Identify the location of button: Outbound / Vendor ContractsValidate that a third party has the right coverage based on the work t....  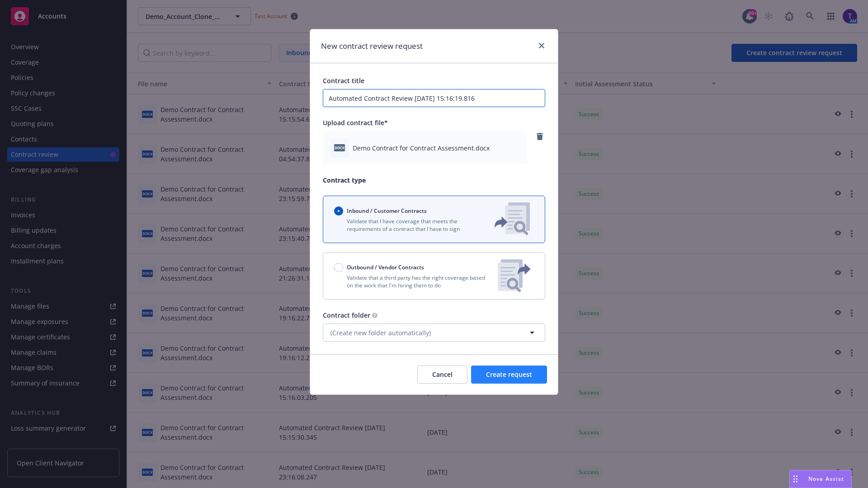
(434, 276).